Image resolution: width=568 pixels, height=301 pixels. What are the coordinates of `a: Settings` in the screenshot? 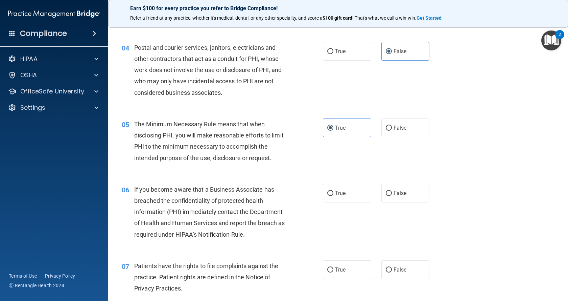 It's located at (53, 108).